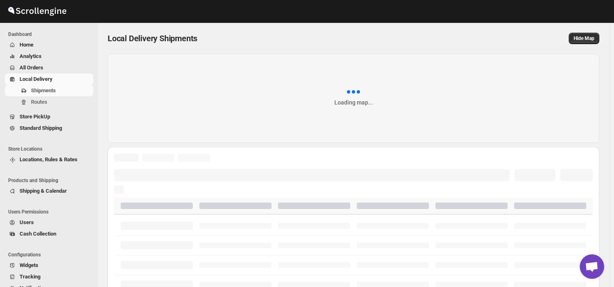 This screenshot has height=287, width=614. Describe the element at coordinates (584, 38) in the screenshot. I see `span: Hide Map` at that location.